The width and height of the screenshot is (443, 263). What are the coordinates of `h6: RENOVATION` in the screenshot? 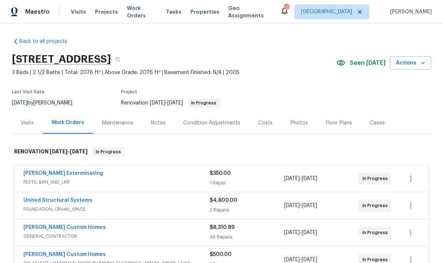 It's located at (51, 152).